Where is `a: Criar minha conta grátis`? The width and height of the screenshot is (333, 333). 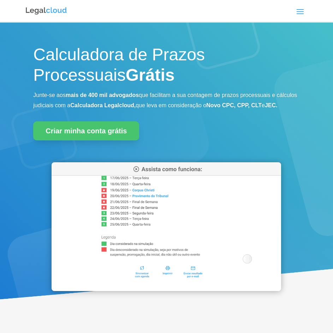 a: Criar minha conta grátis is located at coordinates (86, 131).